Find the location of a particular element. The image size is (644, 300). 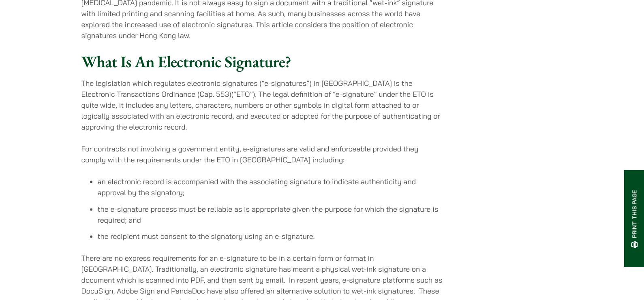

li: the recipient must consent to the signatory using an e-signature. is located at coordinates (270, 237).